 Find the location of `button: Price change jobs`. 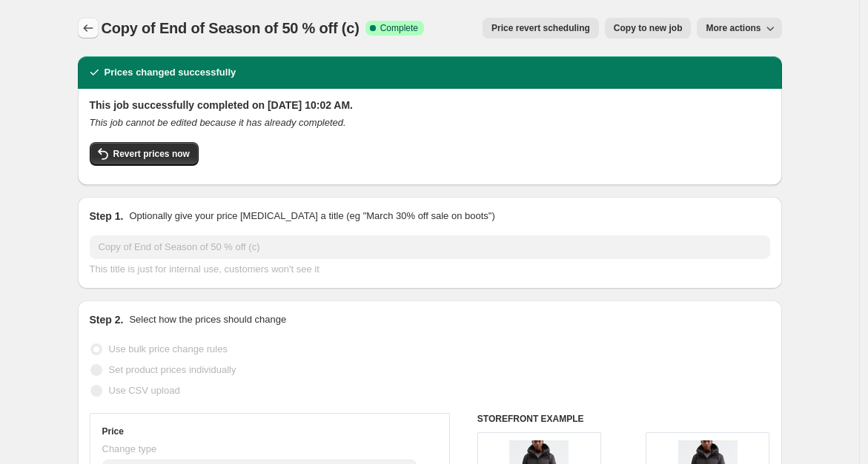

button: Price change jobs is located at coordinates (88, 28).